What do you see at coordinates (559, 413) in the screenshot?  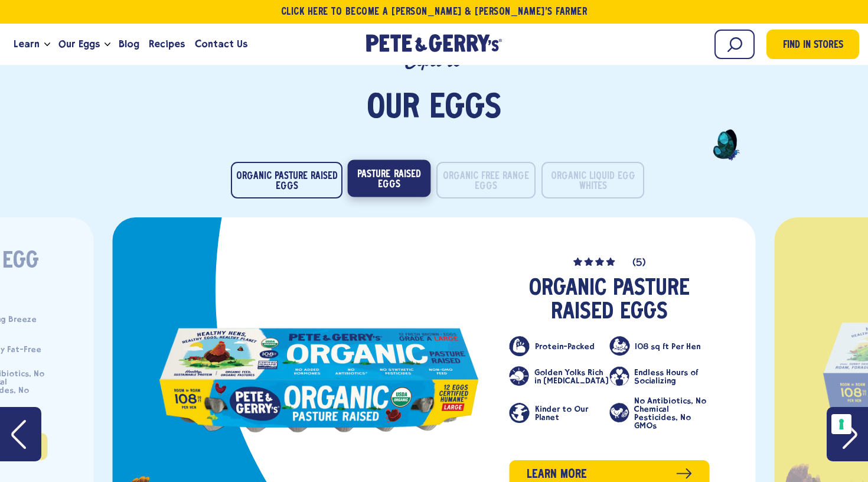 I see `li: Kinder to Our Planet` at bounding box center [559, 413].